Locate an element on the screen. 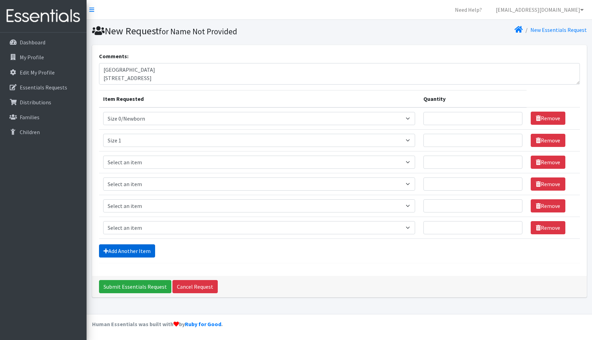  p: Dashboard is located at coordinates (33, 42).